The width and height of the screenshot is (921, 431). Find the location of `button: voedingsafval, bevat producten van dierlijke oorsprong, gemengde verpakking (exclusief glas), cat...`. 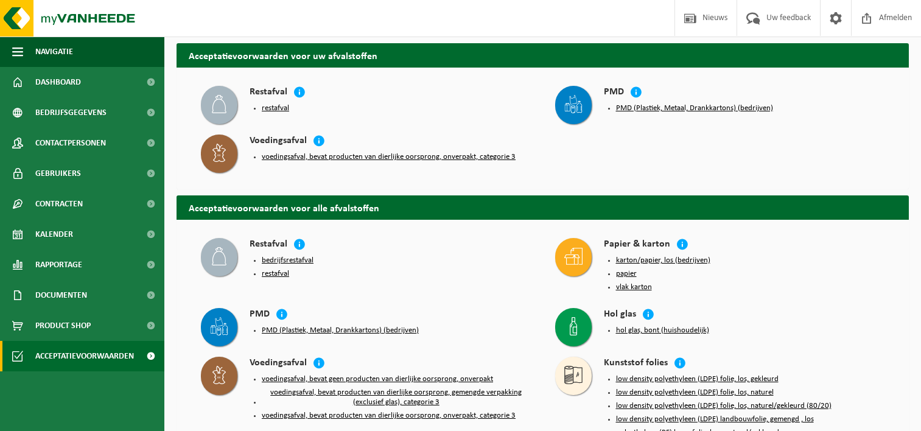

button: voedingsafval, bevat producten van dierlijke oorsprong, gemengde verpakking (exclusief glas), cat... is located at coordinates (396, 397).